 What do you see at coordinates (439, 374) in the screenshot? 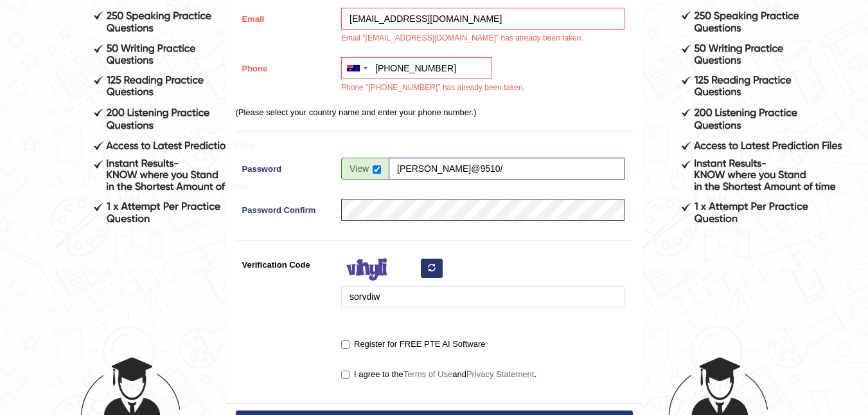
I see `label: I agree to the and .` at bounding box center [439, 374].